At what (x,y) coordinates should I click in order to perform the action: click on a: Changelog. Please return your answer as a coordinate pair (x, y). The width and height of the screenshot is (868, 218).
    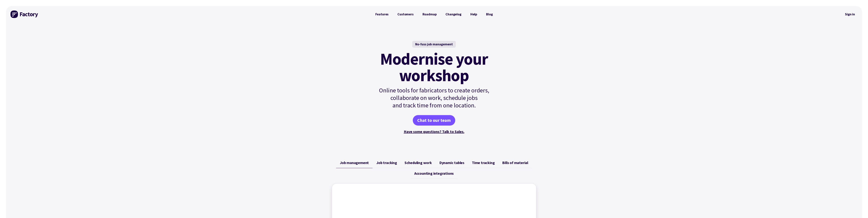
    Looking at the image, I should click on (454, 14).